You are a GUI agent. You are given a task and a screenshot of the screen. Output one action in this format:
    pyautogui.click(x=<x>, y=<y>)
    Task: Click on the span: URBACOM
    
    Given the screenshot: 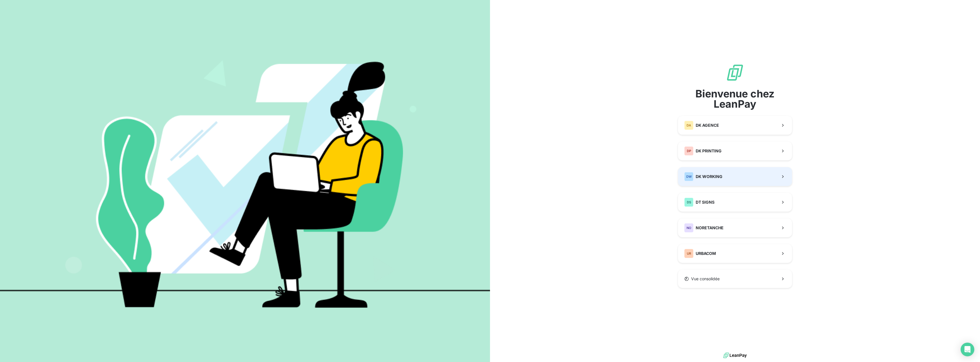 What is the action you would take?
    pyautogui.click(x=706, y=254)
    